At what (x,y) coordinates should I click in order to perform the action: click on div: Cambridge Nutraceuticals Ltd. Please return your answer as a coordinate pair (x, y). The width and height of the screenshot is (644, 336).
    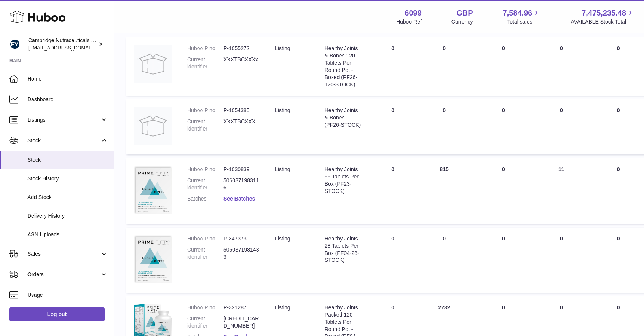
    Looking at the image, I should click on (62, 44).